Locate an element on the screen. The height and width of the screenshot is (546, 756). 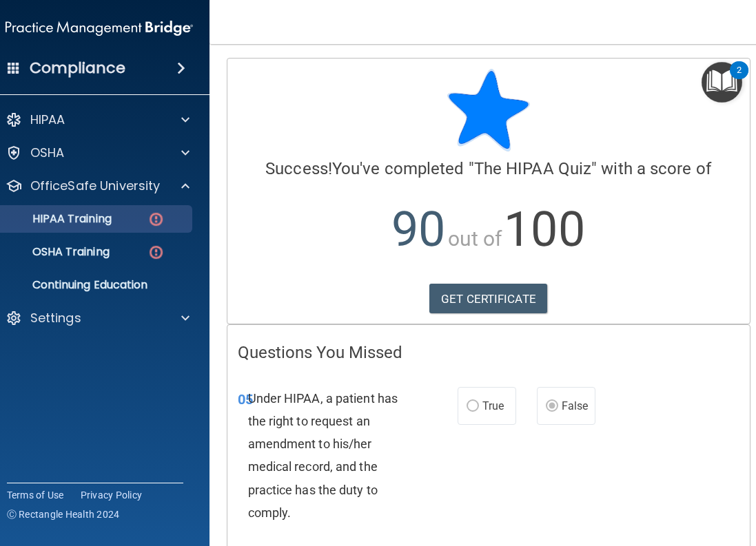
a: OSHA is located at coordinates (97, 153).